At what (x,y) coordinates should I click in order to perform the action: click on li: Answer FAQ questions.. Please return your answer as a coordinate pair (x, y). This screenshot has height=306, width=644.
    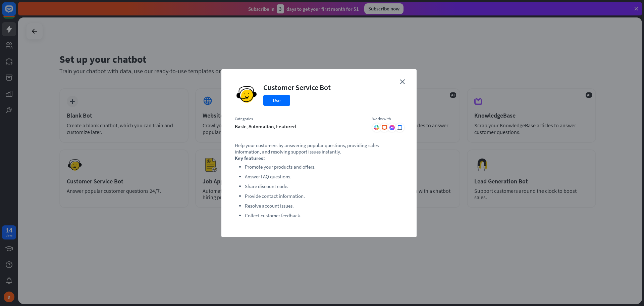
    Looking at the image, I should click on (324, 177).